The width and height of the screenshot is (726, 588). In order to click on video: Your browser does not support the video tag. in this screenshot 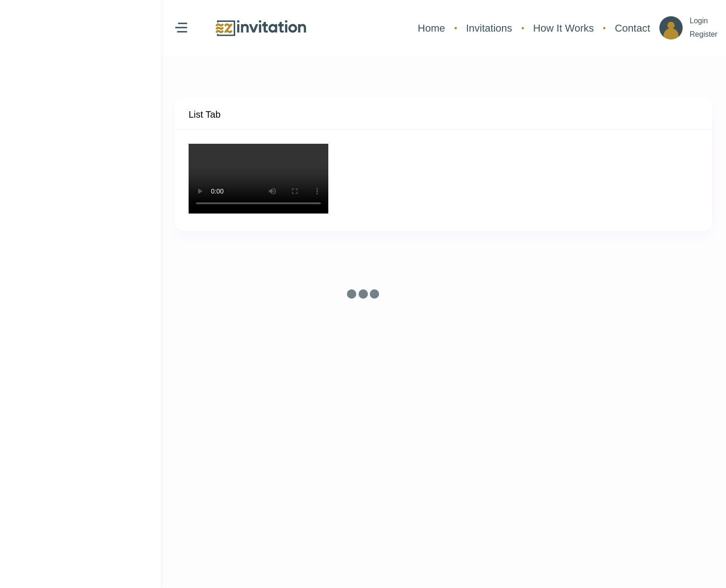, I will do `click(258, 179)`.